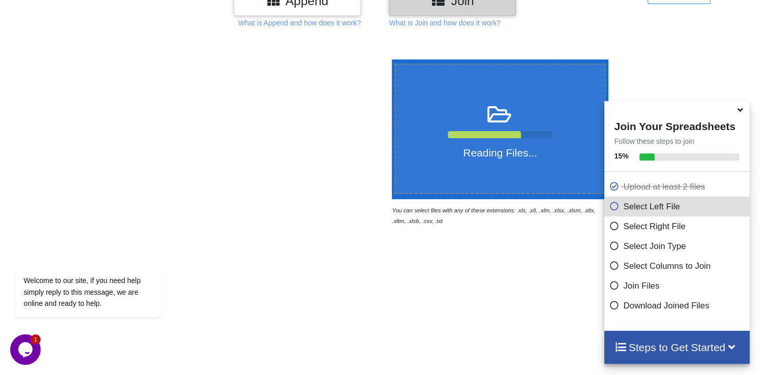 The image size is (773, 375). I want to click on h4: Reading Files..., so click(500, 153).